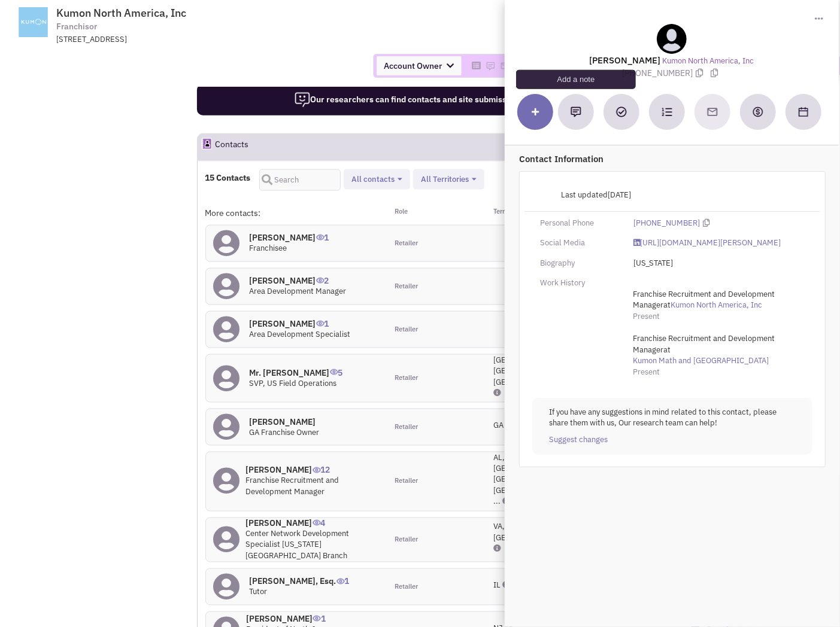 The height and width of the screenshot is (627, 840). What do you see at coordinates (300, 180) in the screenshot?
I see `input: Search` at bounding box center [300, 180].